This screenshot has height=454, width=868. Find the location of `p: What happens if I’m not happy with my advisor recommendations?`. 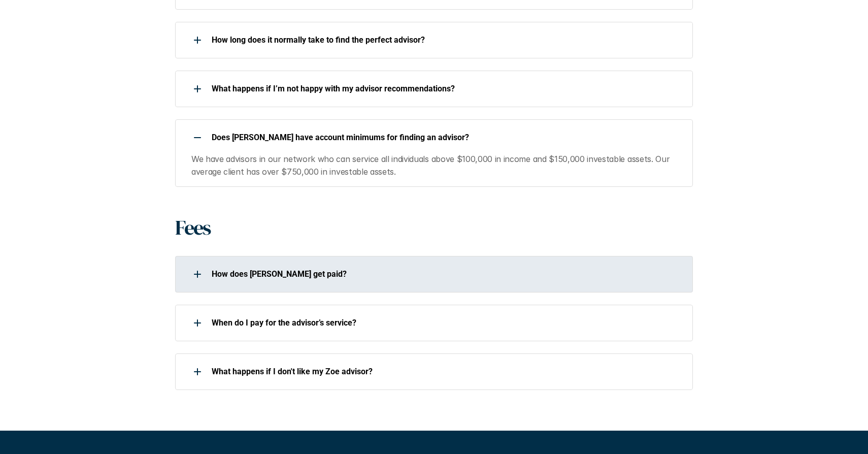

p: What happens if I’m not happy with my advisor recommendations? is located at coordinates (446, 88).